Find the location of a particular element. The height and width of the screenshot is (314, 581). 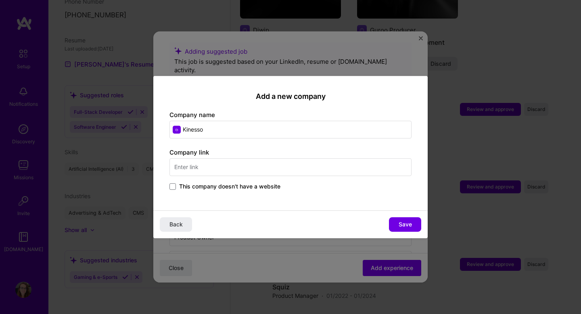

h2: Add a new company is located at coordinates (291, 96).